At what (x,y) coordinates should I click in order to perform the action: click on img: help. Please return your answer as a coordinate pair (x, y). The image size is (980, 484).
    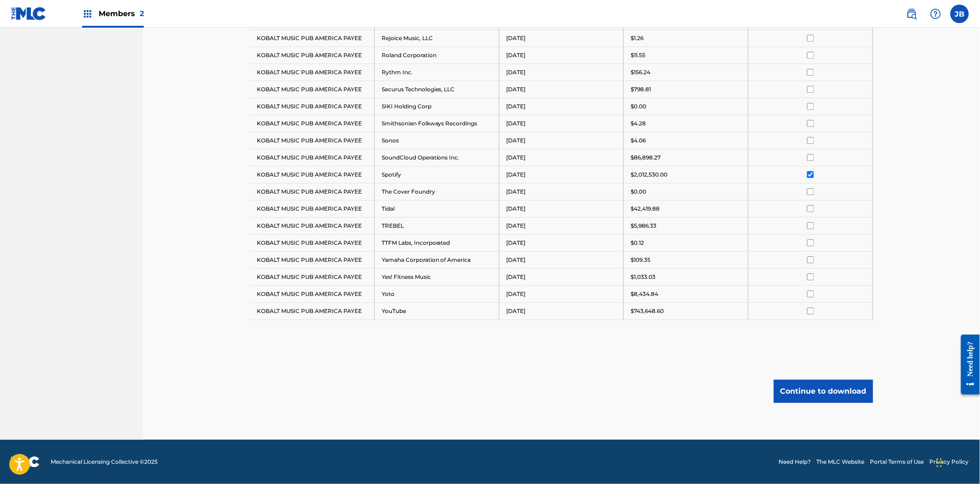
    Looking at the image, I should click on (936, 14).